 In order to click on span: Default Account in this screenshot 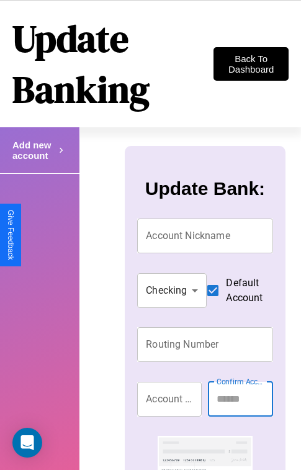, I will do `click(244, 291)`.